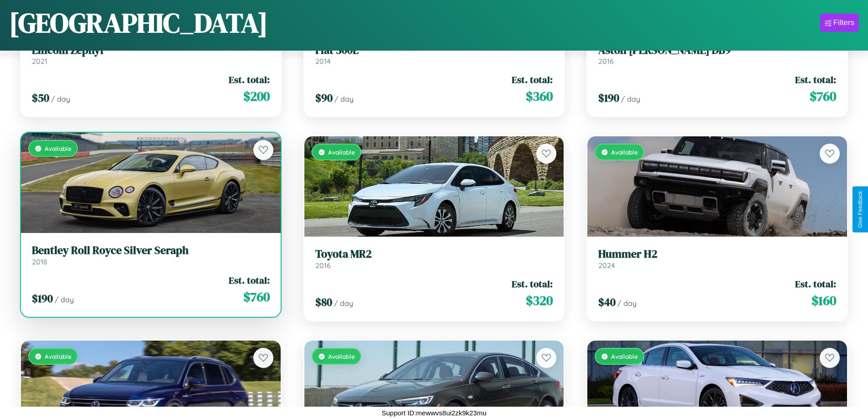 The image size is (868, 419). Describe the element at coordinates (717, 259) in the screenshot. I see `a: Hummer H22024` at that location.